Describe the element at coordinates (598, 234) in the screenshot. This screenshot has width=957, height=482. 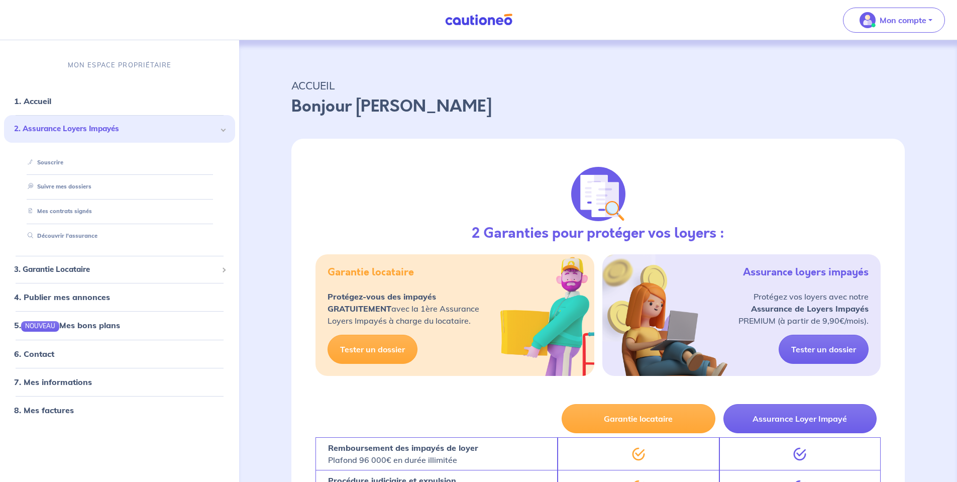
I see `h3: 2 Garanties pour protéger vos loyers :` at that location.